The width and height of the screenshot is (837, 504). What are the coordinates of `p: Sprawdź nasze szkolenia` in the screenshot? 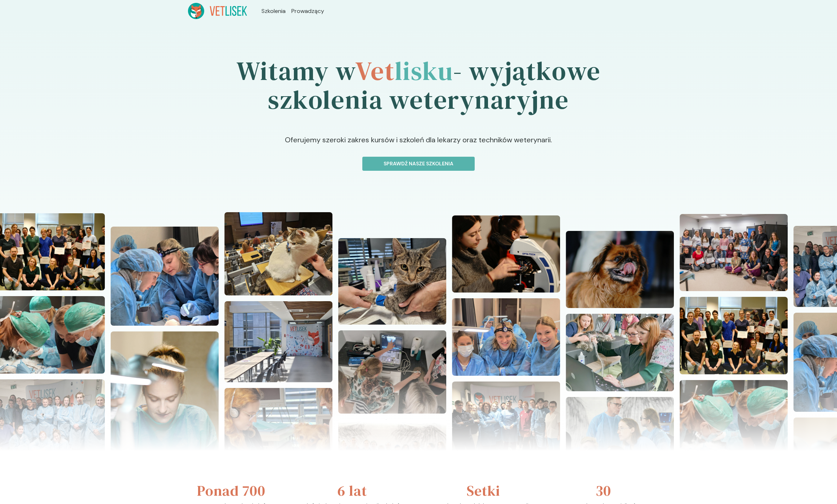 It's located at (418, 164).